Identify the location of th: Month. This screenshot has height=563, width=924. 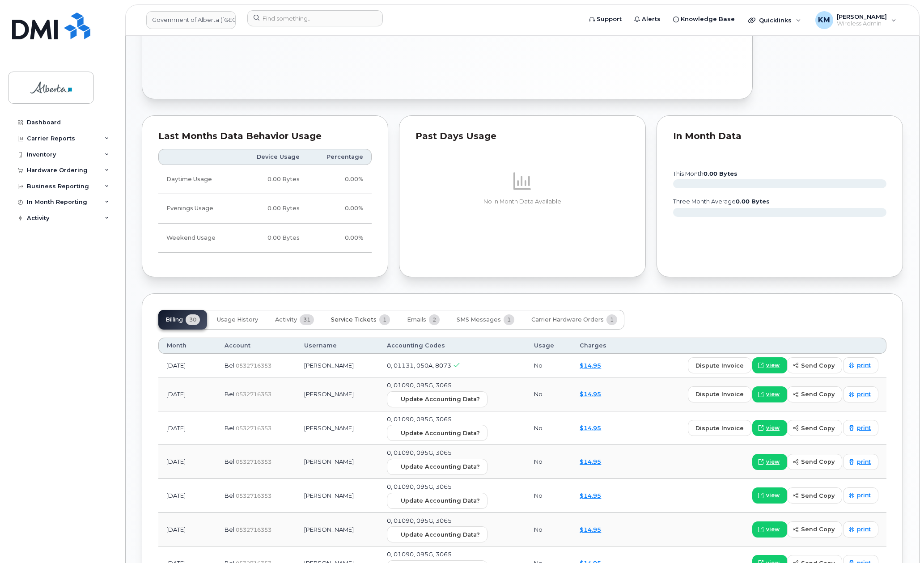
(187, 346).